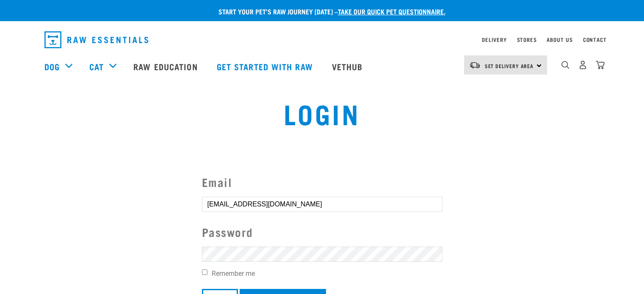 This screenshot has width=644, height=294. Describe the element at coordinates (348, 66) in the screenshot. I see `a: Vethub` at that location.